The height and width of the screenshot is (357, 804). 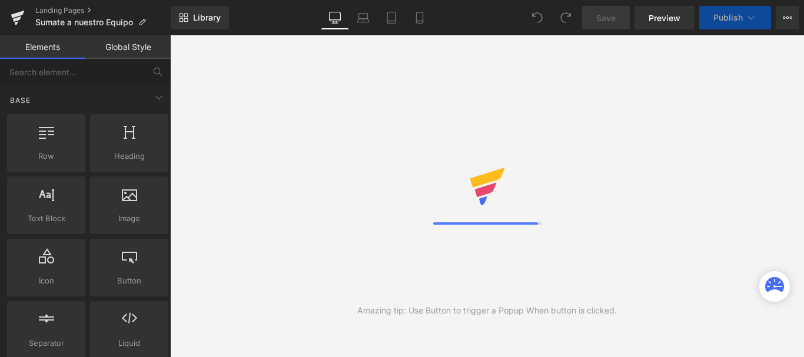 What do you see at coordinates (728, 18) in the screenshot?
I see `span: Publish` at bounding box center [728, 18].